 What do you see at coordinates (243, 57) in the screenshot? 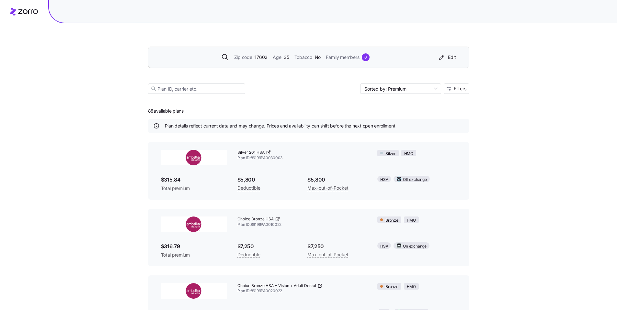
I see `span: Zip code` at bounding box center [243, 57].